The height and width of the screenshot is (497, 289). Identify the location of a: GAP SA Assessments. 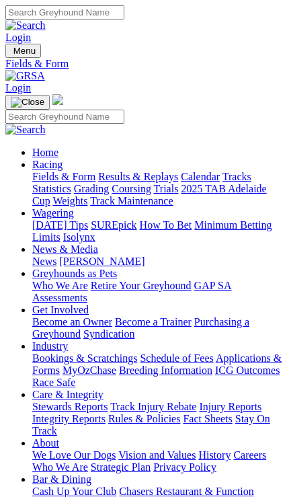
(132, 291).